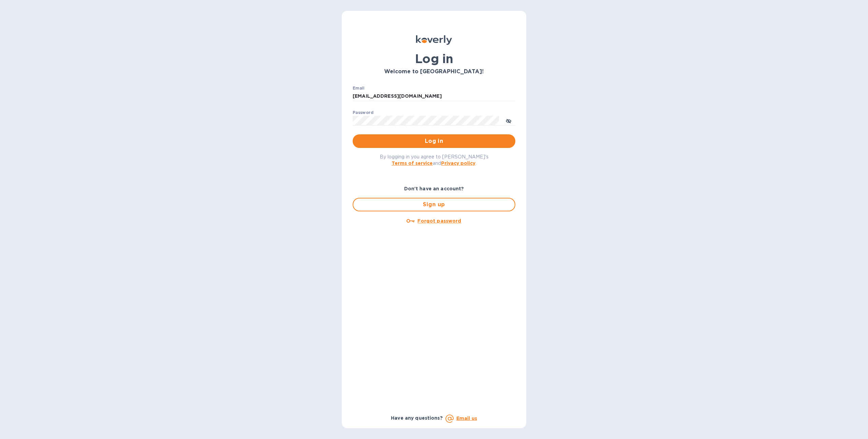 The image size is (868, 439). Describe the element at coordinates (459, 163) in the screenshot. I see `a: Privacy policy` at that location.